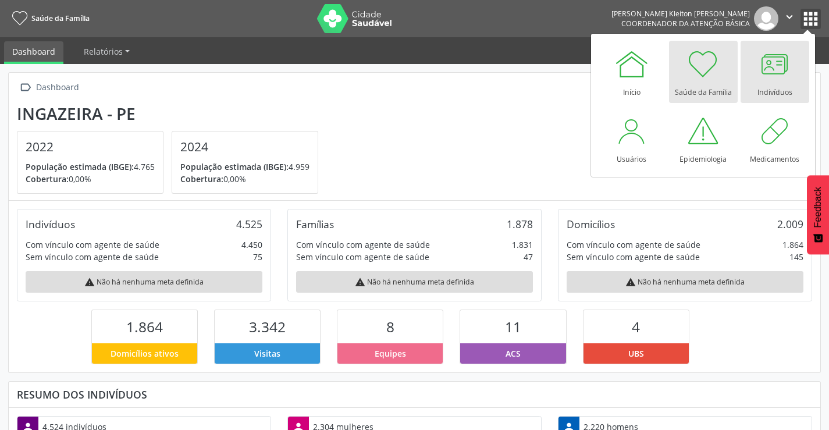 The width and height of the screenshot is (829, 430). What do you see at coordinates (144, 326) in the screenshot?
I see `span: 1.864` at bounding box center [144, 326].